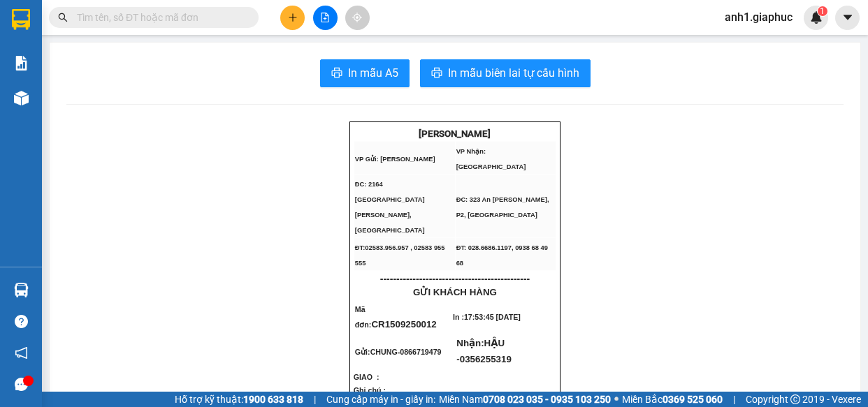 Image resolution: width=868 pixels, height=407 pixels. Describe the element at coordinates (795, 400) in the screenshot. I see `span: copyright` at that location.